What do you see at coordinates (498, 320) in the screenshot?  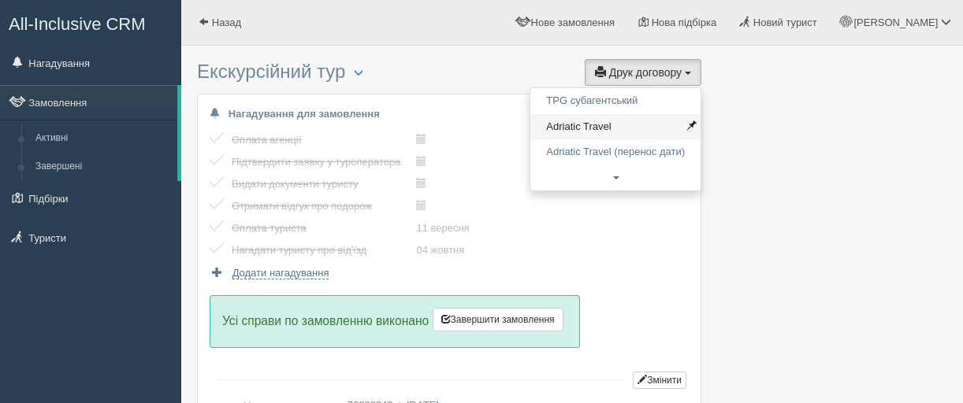 I see `button: Завершити замовлення` at bounding box center [498, 320].